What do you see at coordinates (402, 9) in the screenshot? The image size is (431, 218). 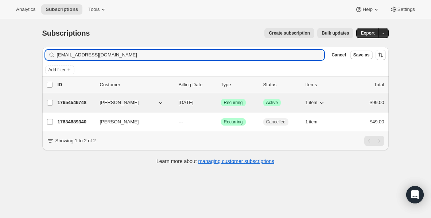 I see `button: Settings` at bounding box center [402, 9].